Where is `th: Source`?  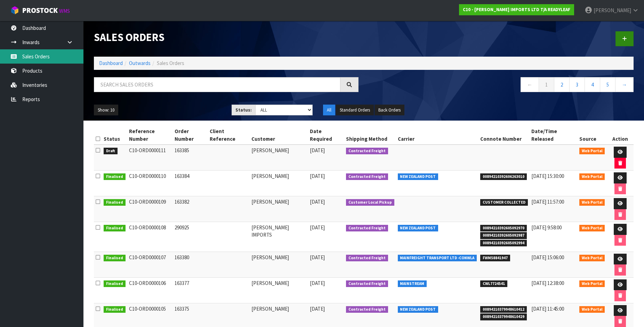 th: Source is located at coordinates (592, 135).